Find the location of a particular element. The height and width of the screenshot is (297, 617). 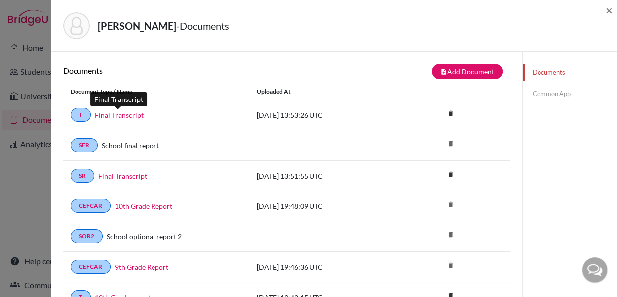

span: Help is located at coordinates (32, 11).